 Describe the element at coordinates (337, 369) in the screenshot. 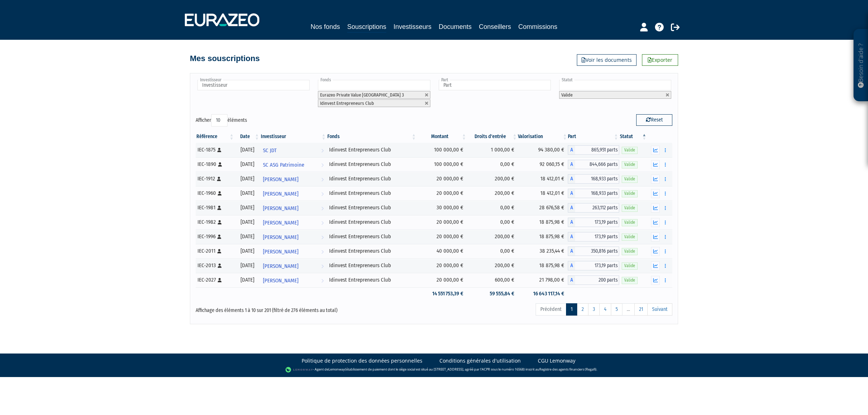

I see `a: Lemonway` at that location.